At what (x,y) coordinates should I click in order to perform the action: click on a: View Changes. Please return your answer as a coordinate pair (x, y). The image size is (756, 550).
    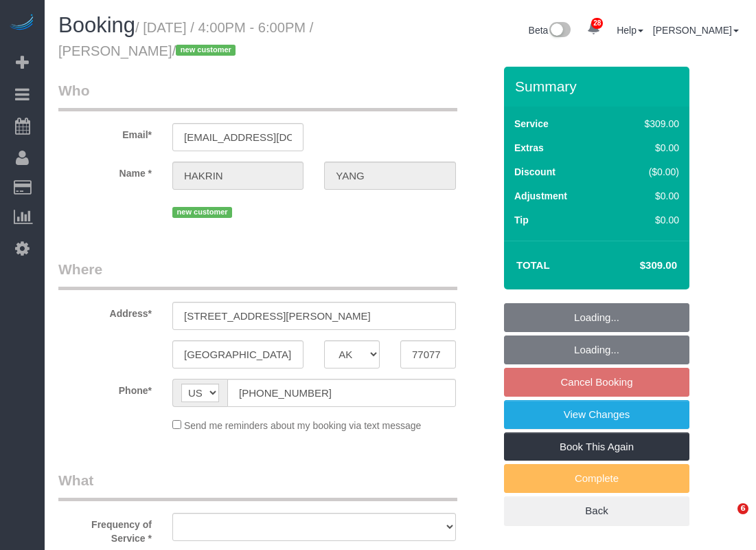
    Looking at the image, I should click on (597, 414).